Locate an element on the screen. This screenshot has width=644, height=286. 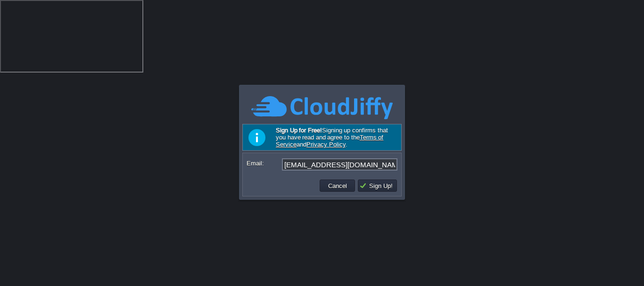
a: Privacy Policy is located at coordinates (326, 144).